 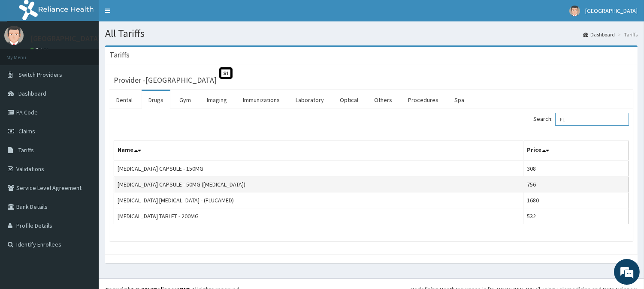 I want to click on th: Price, so click(x=576, y=151).